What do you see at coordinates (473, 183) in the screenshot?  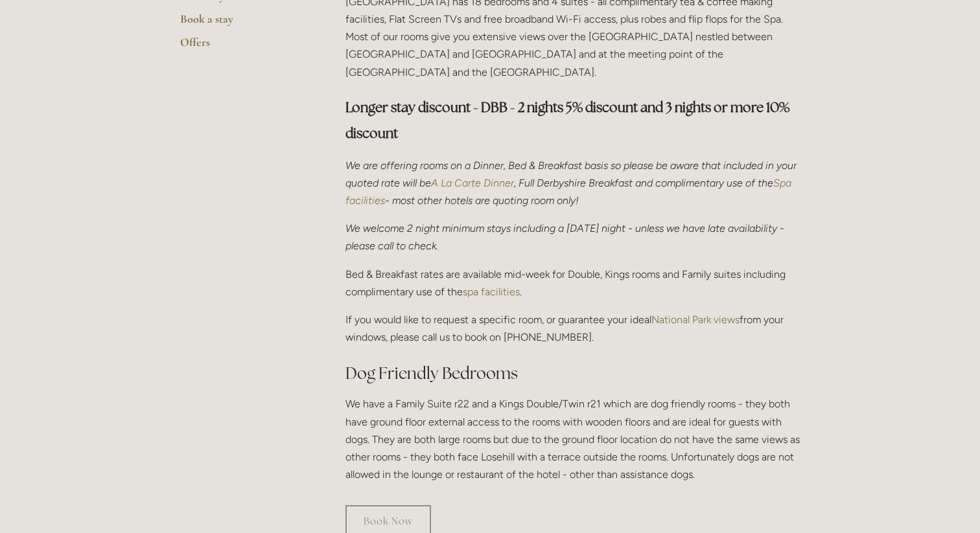 I see `em: A La Carte Dinner` at bounding box center [473, 183].